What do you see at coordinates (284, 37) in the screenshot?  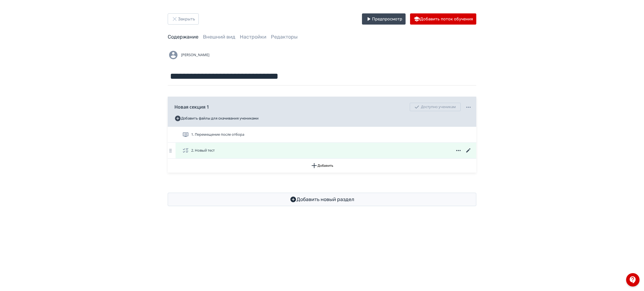 I see `a: Редакторы` at bounding box center [284, 37].